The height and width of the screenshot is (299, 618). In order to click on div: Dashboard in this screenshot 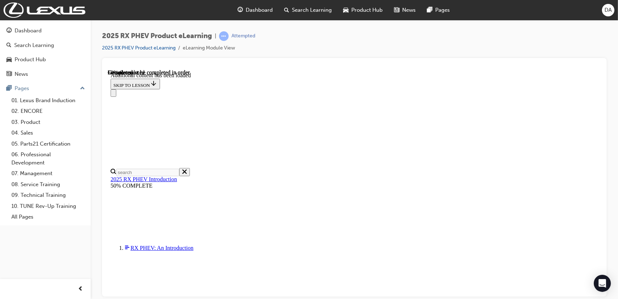, I will do `click(28, 31)`.